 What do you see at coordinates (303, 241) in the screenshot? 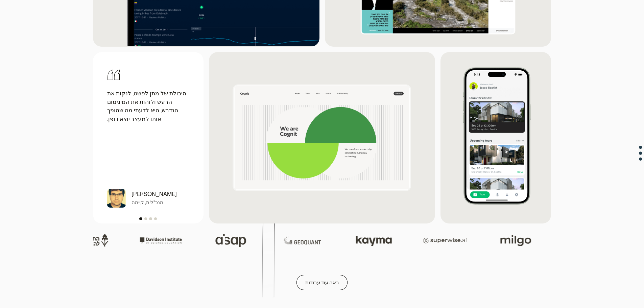
I see `img: לוגו גיאוקוונט` at bounding box center [303, 241].